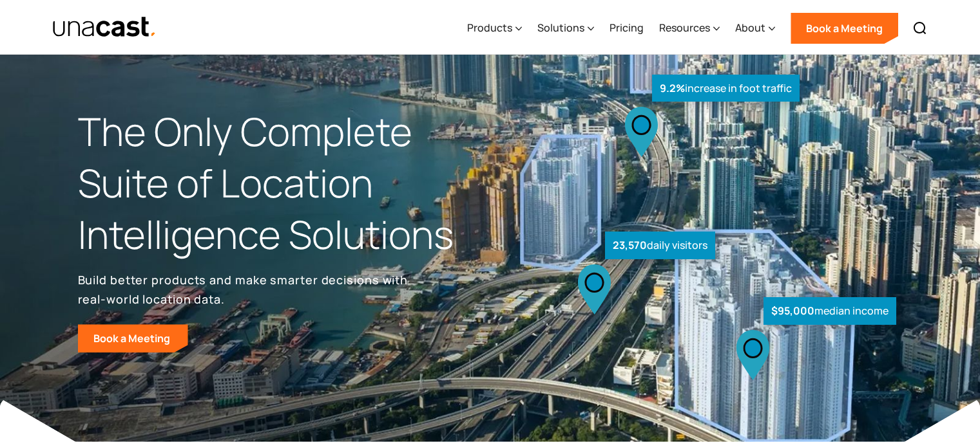  I want to click on div: daily visitors, so click(660, 246).